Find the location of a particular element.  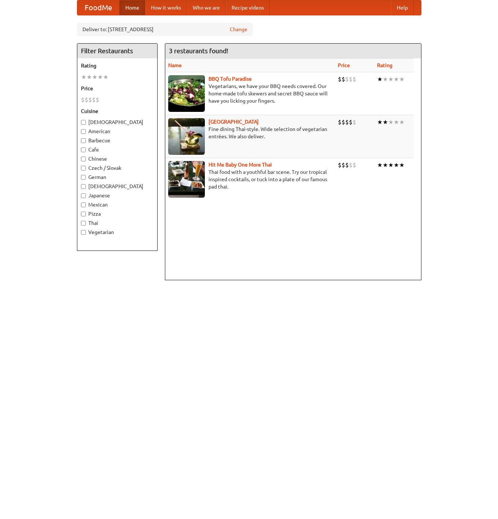

a: BBQ Tofu Paradise is located at coordinates (230, 79).